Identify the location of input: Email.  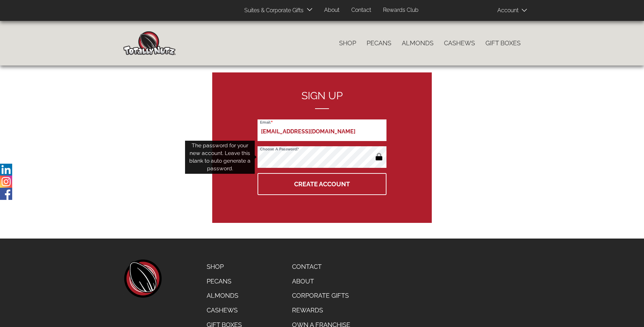
(322, 130).